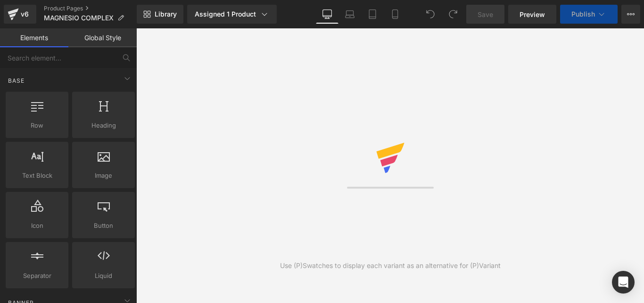  What do you see at coordinates (36, 275) in the screenshot?
I see `span: Separator` at bounding box center [36, 275].